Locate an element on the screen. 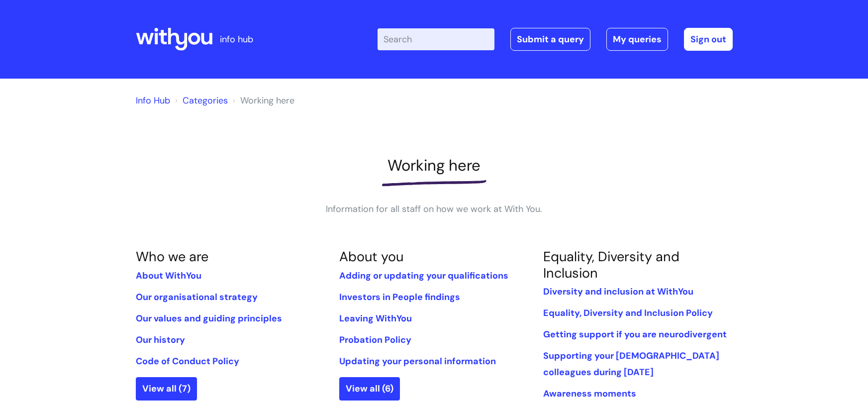  input: Search is located at coordinates (435, 39).